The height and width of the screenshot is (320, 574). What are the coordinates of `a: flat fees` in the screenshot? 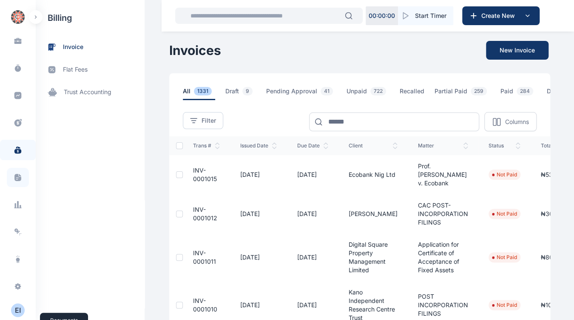 It's located at (90, 69).